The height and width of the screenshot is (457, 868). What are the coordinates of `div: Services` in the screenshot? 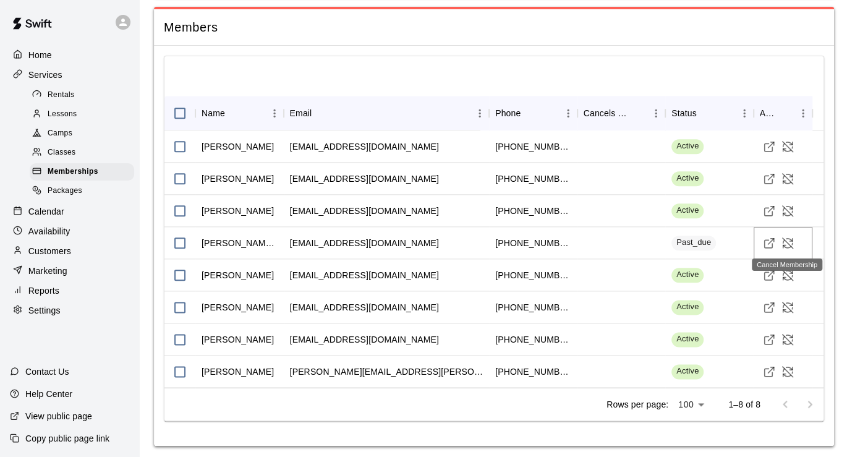 It's located at (69, 75).